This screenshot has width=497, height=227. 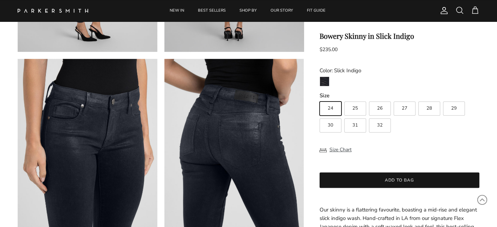 I want to click on a: Account, so click(x=443, y=11).